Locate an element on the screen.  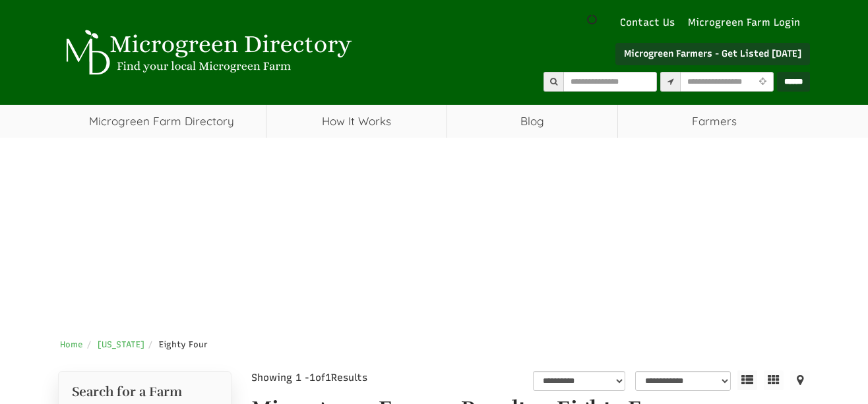
a: Microgreen Farm Directory is located at coordinates (162, 121).